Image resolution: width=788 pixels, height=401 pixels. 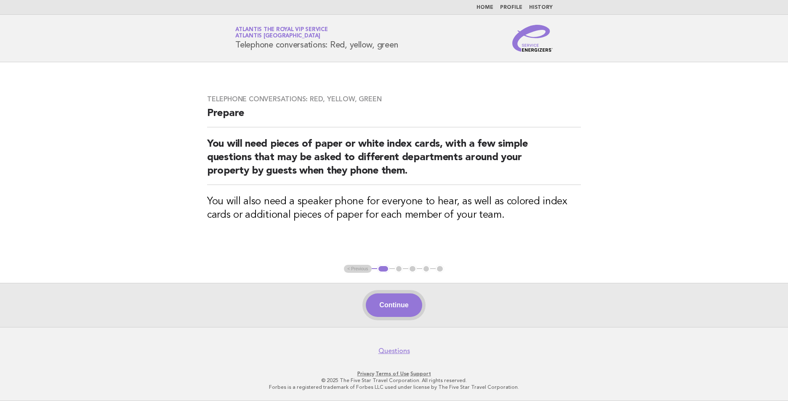 What do you see at coordinates (394, 381) in the screenshot?
I see `p: © 2025 The Five Star Travel Corporation. All rights reserved.` at bounding box center [394, 381].